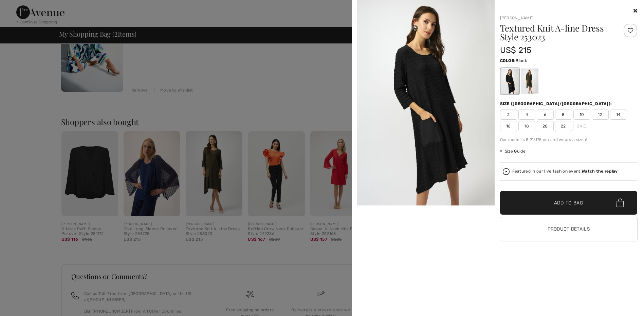 The image size is (644, 316). I want to click on span: Add to Bag, so click(568, 203).